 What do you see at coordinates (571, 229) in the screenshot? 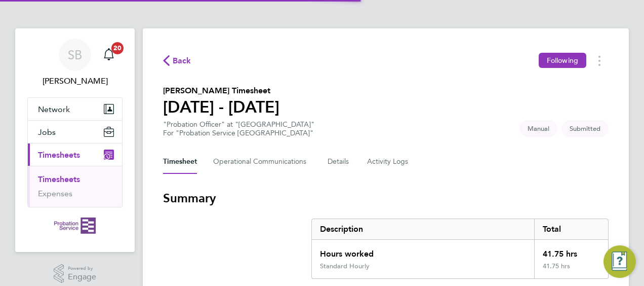
I see `div: Total` at bounding box center [571, 229].